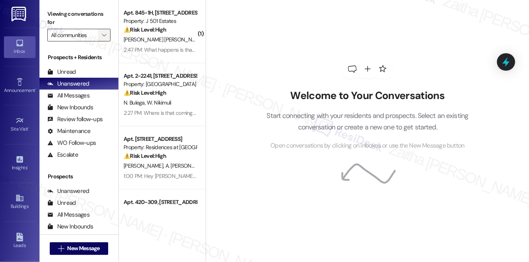 Image resolution: width=529 pixels, height=262 pixels. I want to click on p: Start connecting with your residents and prospects. Select an existing conversation or create a n..., so click(367, 121).